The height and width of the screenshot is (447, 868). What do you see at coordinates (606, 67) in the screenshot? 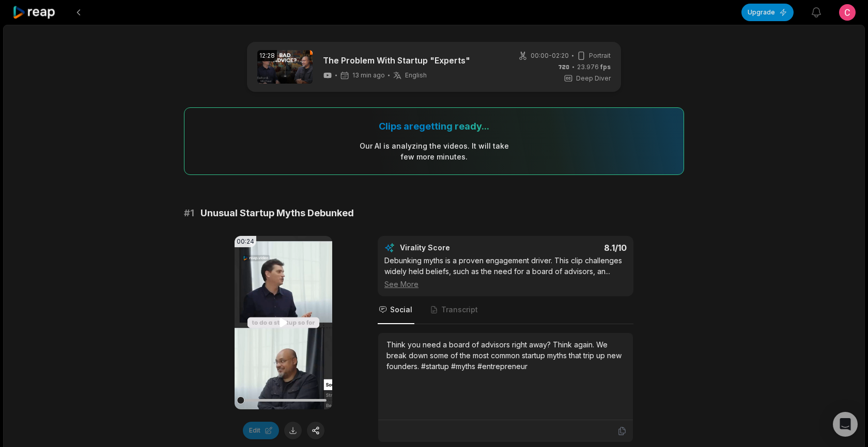
I see `span: fps` at bounding box center [606, 67].